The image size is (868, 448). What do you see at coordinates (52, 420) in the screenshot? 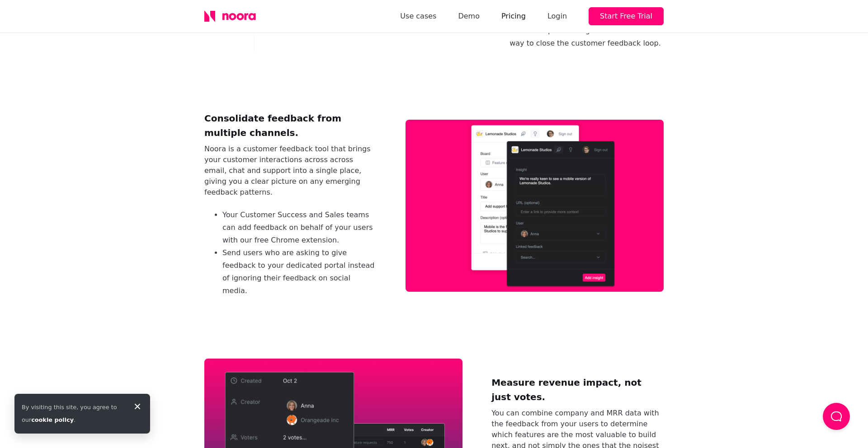
I see `a: cookie policy` at bounding box center [52, 420].